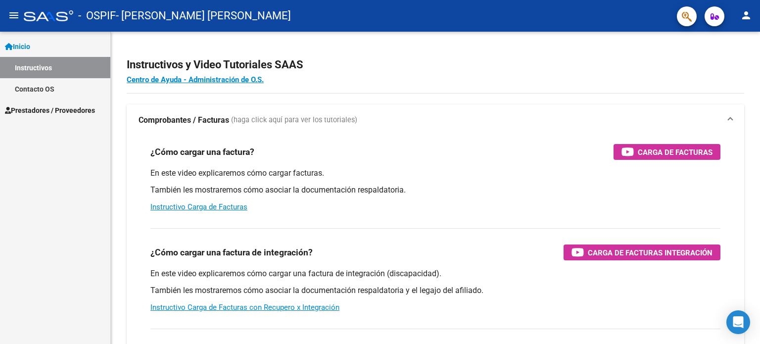  What do you see at coordinates (436, 120) in the screenshot?
I see `mat-expansion-panel-header: Comprobantes / Facturas (haga click aquí para ver los tutoriales)` at bounding box center [436, 120].